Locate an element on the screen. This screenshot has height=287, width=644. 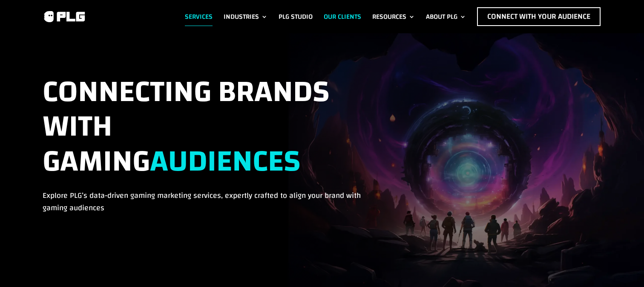
a: Industries is located at coordinates (245, 17).